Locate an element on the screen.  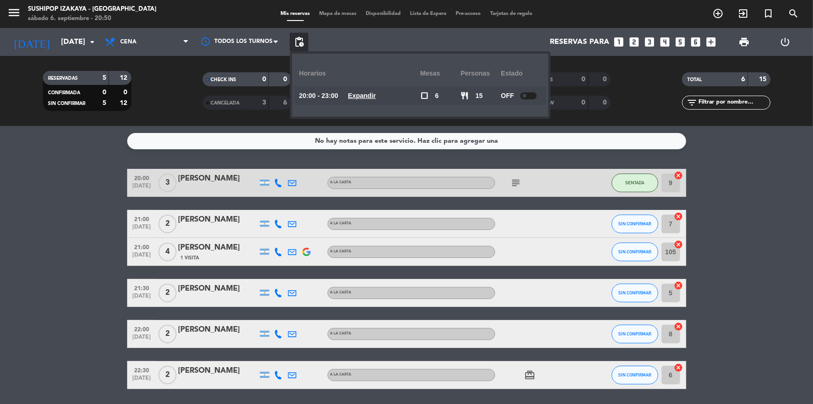
i: add_box is located at coordinates (711, 42).